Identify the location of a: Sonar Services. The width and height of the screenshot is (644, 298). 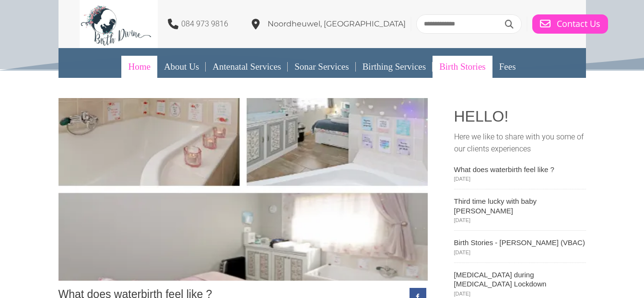
(321, 67).